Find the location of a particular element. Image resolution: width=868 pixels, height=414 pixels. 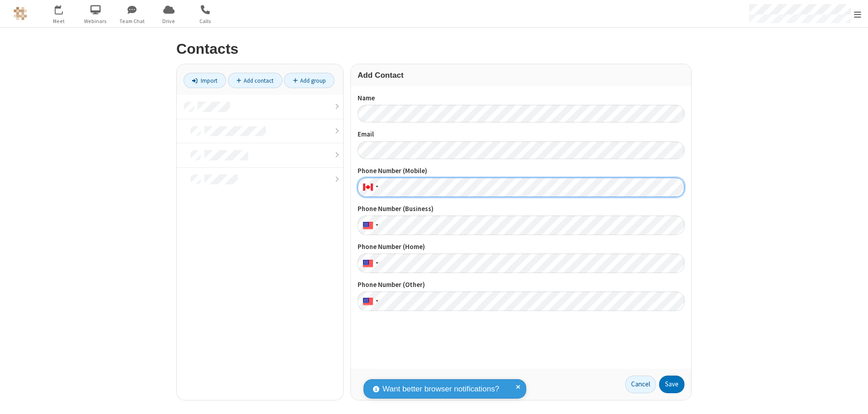

span: Calls is located at coordinates (205, 21).